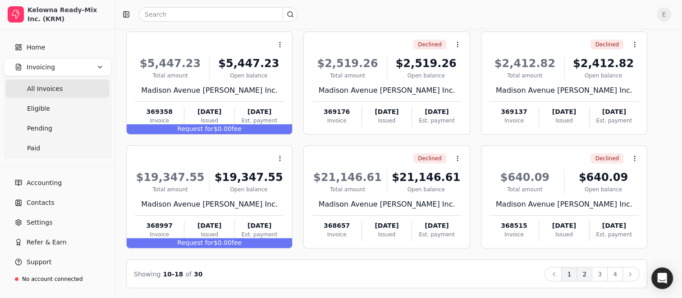  Describe the element at coordinates (664, 14) in the screenshot. I see `button: E` at that location.